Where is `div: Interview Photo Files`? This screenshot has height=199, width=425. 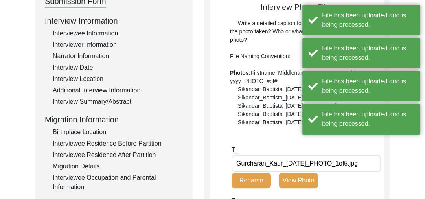
div: Interview Photo Files is located at coordinates (297, 64).